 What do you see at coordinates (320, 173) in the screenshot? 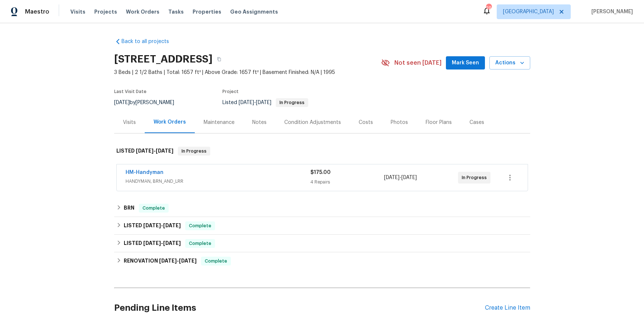
I see `span: $175.00` at bounding box center [320, 173].